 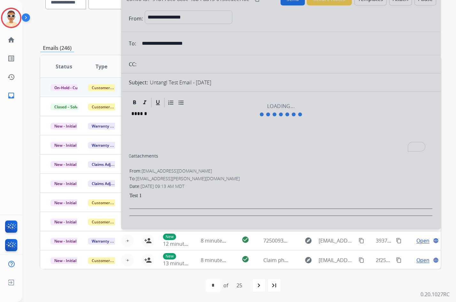 I want to click on span: 13 minutes ago, so click(x=181, y=263).